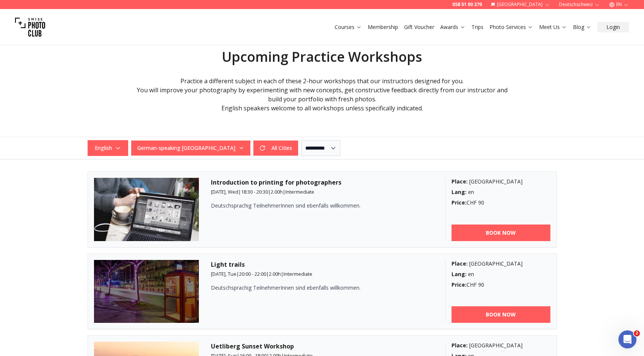 The image size is (644, 356). I want to click on button: Awards, so click(453, 27).